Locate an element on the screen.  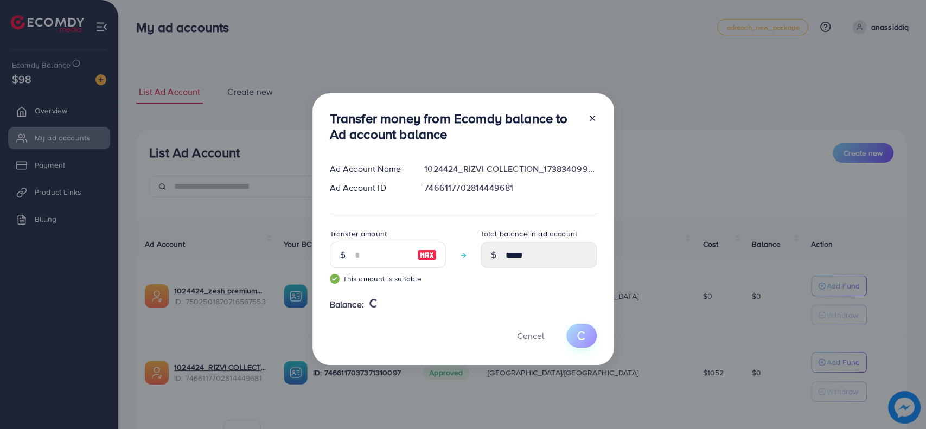
label: Total balance in ad account is located at coordinates (529, 234).